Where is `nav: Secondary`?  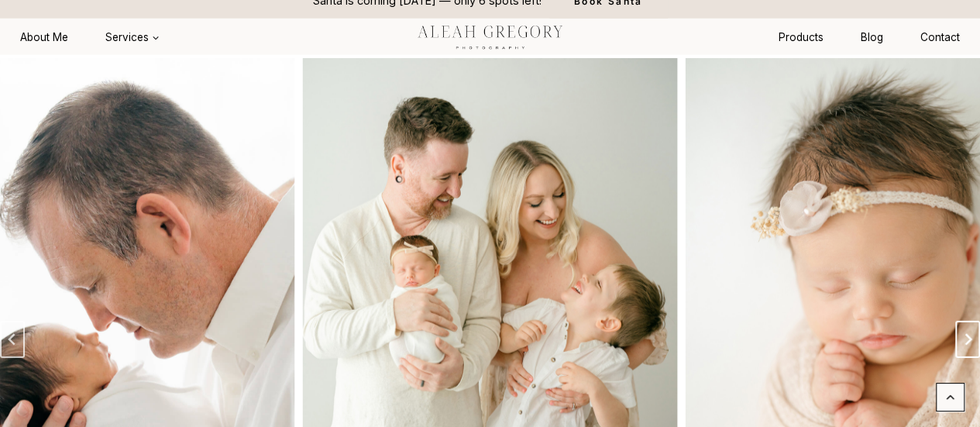 nav: Secondary is located at coordinates (870, 36).